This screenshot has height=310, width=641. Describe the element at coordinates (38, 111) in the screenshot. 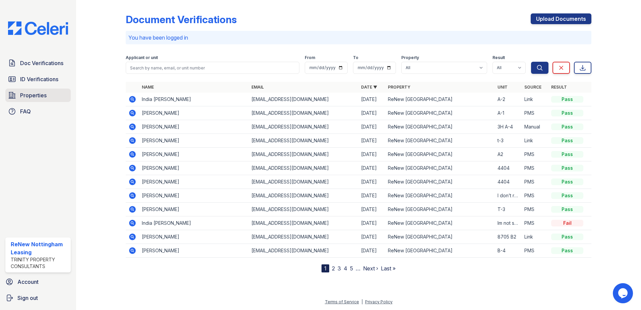

I see `a: FAQ` at that location.